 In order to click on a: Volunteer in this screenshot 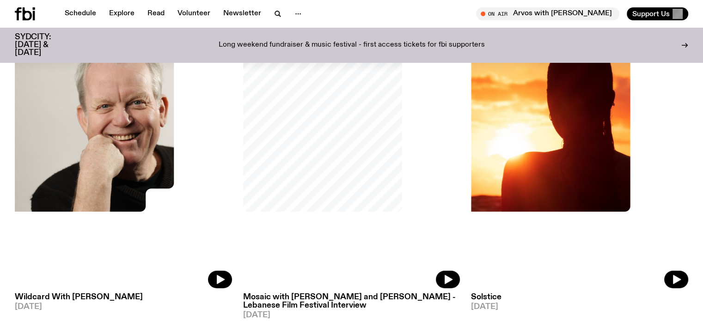, I will do `click(194, 14)`.